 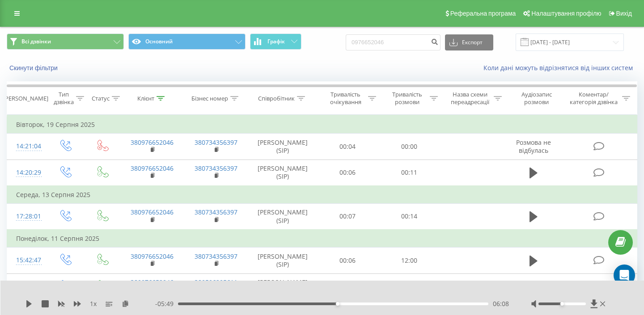 What do you see at coordinates (348, 216) in the screenshot?
I see `td: 00:07` at bounding box center [348, 216].